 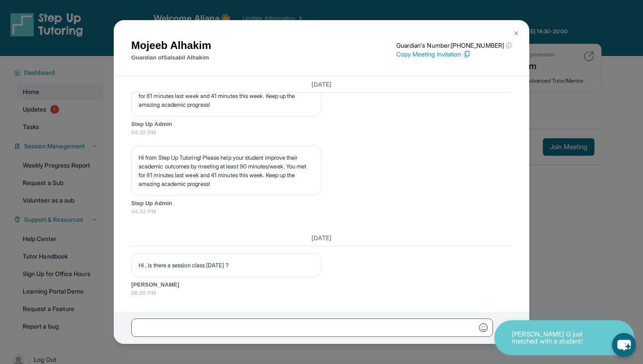 I want to click on h1: Mojeeb Alhakim, so click(x=171, y=45).